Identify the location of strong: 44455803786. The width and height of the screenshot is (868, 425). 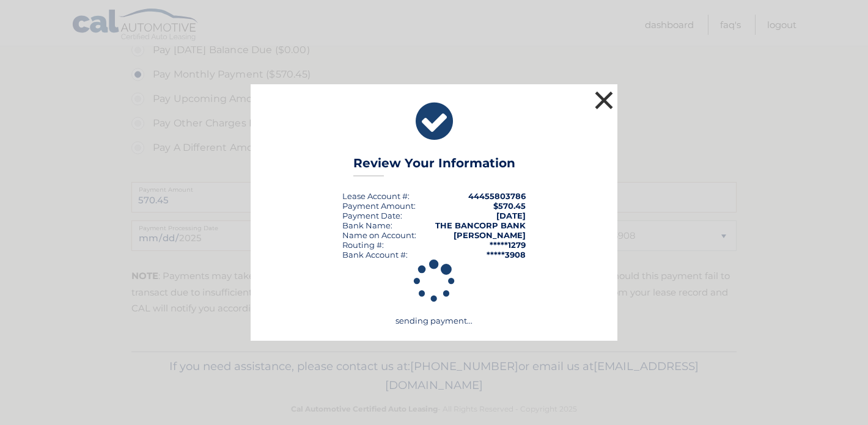
(497, 196).